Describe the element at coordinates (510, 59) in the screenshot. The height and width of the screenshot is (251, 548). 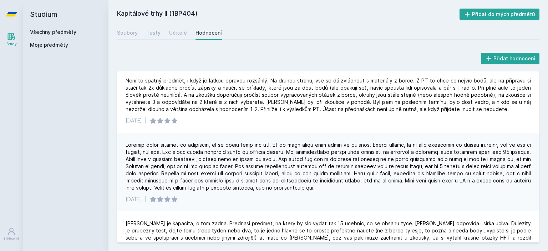
I see `a: Přidat hodnocení` at that location.